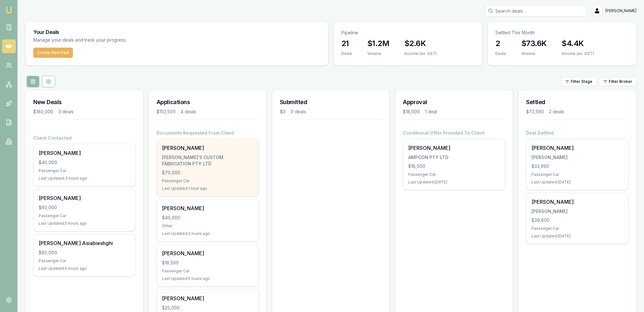 Image resolution: width=644 pixels, height=312 pixels. What do you see at coordinates (534, 43) in the screenshot?
I see `h3: $73.6K` at bounding box center [534, 43].